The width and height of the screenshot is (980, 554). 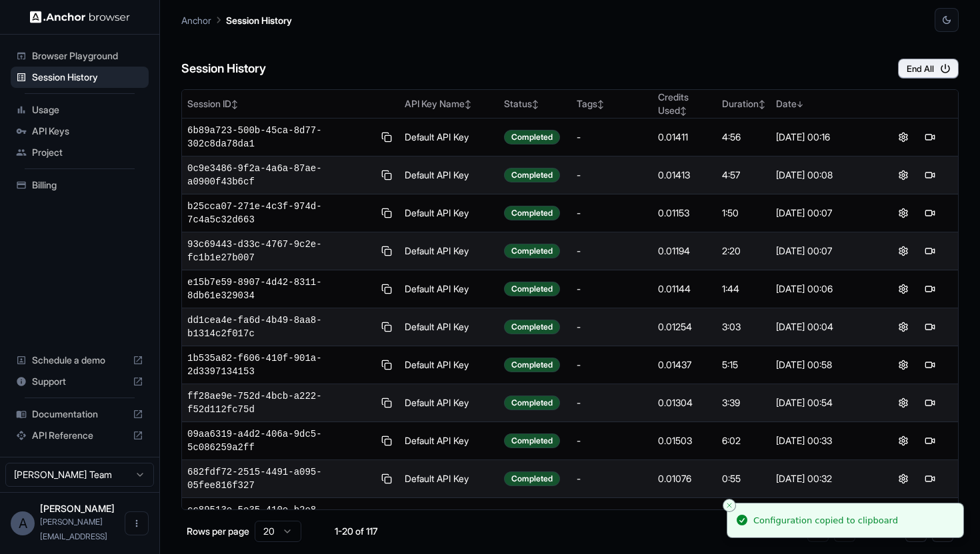 I want to click on span: 6b89a723-500b-45ca-8d77-302c8da78da1, so click(x=280, y=137).